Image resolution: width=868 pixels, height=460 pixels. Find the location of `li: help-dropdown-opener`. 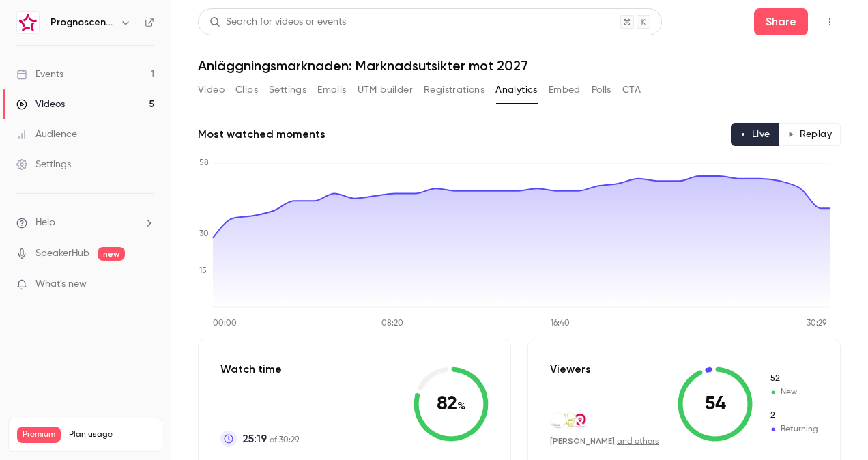

li: help-dropdown-opener is located at coordinates (86, 223).